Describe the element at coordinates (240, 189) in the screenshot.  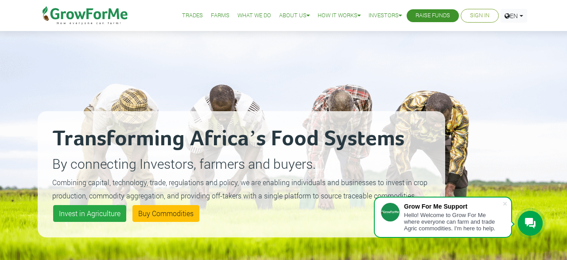
I see `small: Combining capital, technology, trade, regulations and policy, we are enabling individuals and bus...` at that location.